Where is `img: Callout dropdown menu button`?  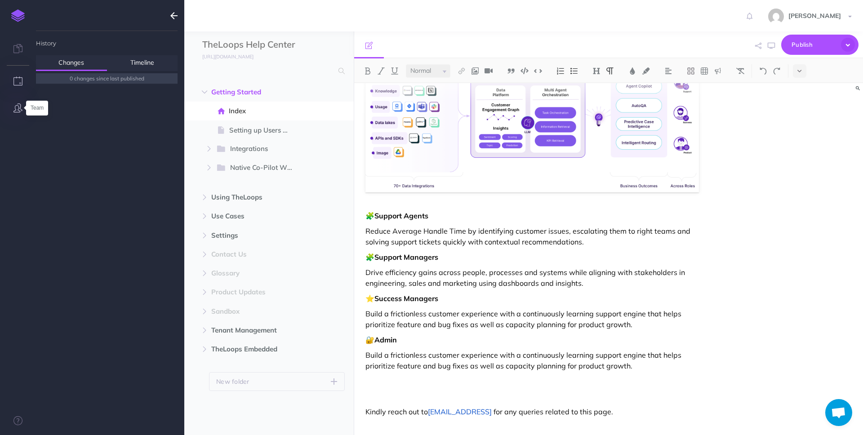
img: Callout dropdown menu button is located at coordinates (718, 71).